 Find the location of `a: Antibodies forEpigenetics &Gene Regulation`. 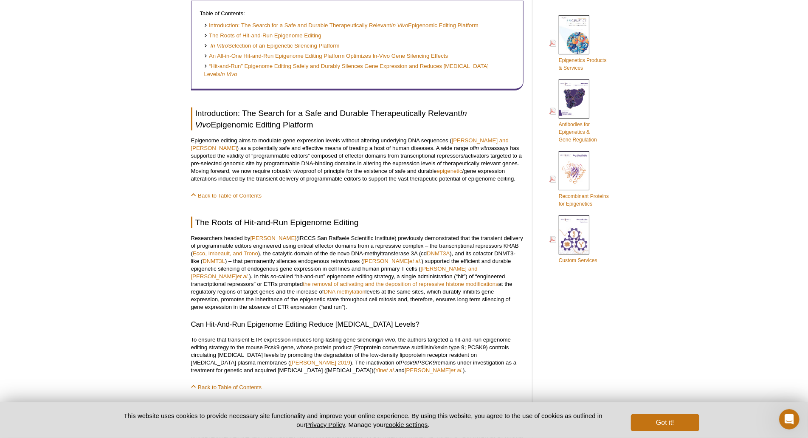

a: Antibodies forEpigenetics &Gene Regulation is located at coordinates (573, 111).